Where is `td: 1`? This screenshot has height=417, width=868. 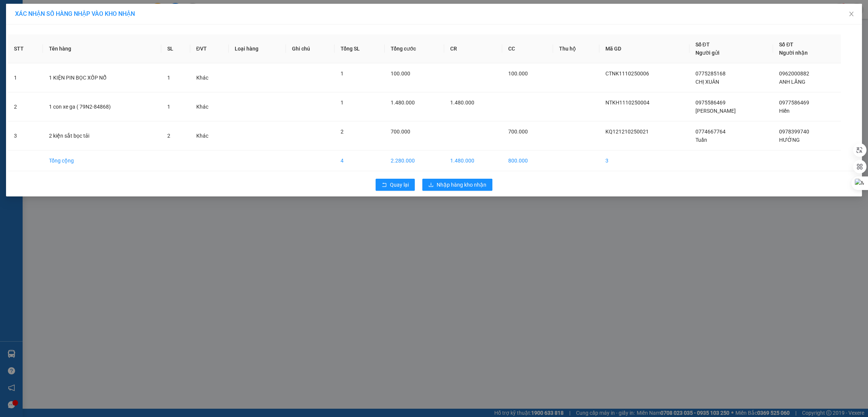 td: 1 is located at coordinates (26, 78).